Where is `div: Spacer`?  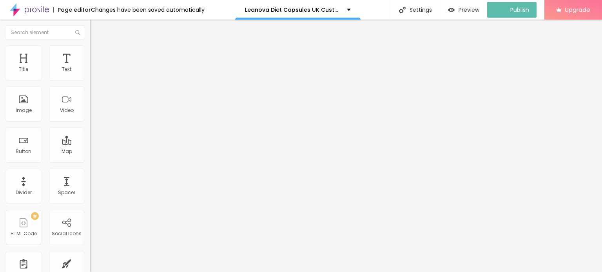
div: Spacer is located at coordinates (67, 193).